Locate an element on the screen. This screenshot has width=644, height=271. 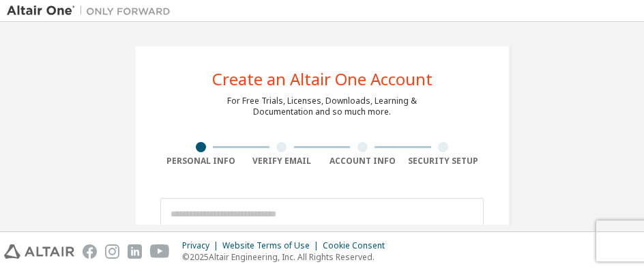
img: facebook.svg is located at coordinates (89, 251).